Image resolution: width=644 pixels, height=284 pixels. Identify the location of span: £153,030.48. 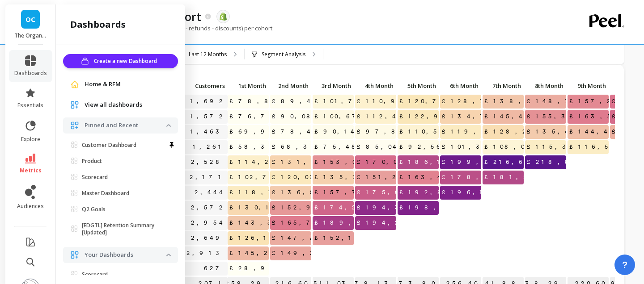
(353, 162).